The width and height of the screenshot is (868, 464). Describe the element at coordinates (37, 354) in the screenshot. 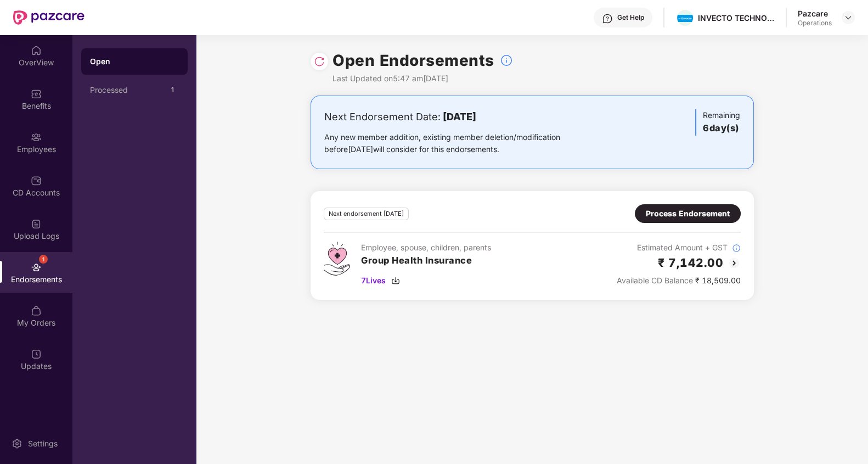

I see `img: svg+xml;base64,PHN2ZyBpZD0iVXBkYXRlZCIgeG1sbnM9Imh0dHA6Ly93d3cudzMub3JnLzIwMDAvc3ZnIiB3aWR0aD0iMj...` at that location.